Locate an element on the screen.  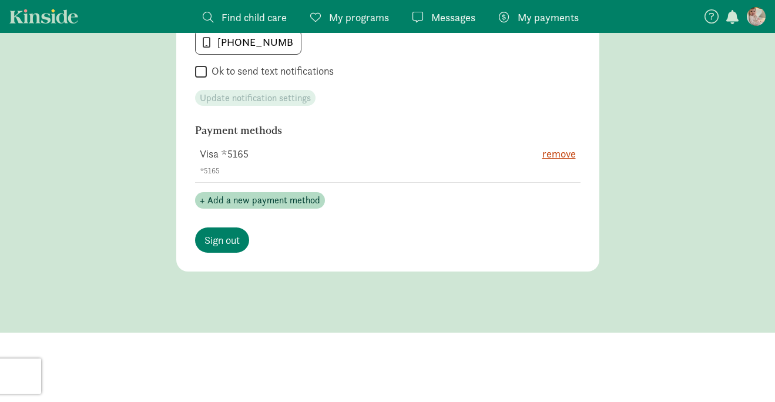
button: + Add a new payment method is located at coordinates (260, 200).